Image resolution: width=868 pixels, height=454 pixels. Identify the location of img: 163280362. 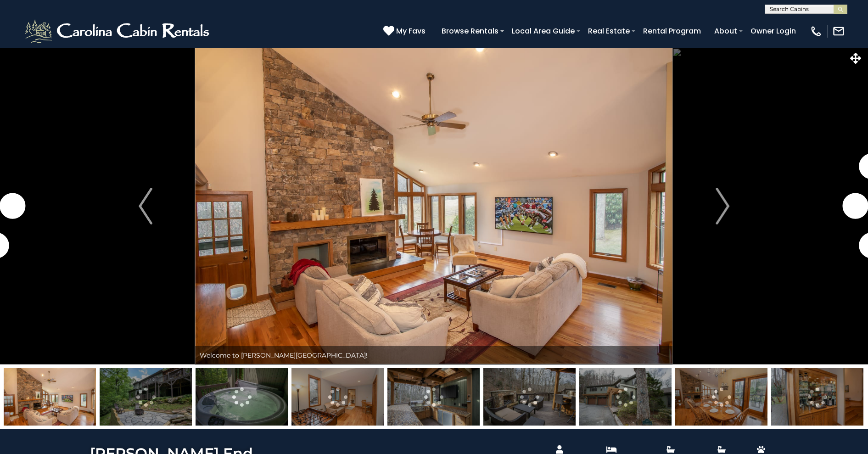
(146, 397).